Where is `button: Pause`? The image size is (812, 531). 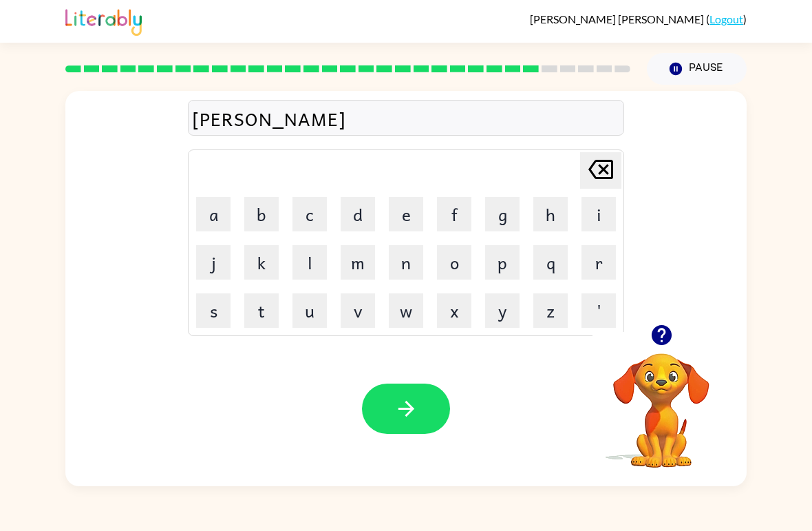
button: Pause is located at coordinates (696, 69).